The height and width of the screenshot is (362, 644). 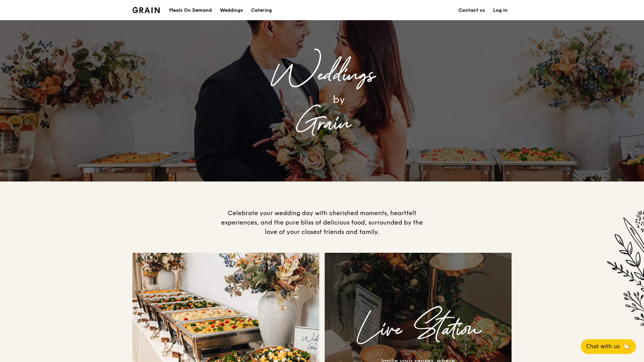 I want to click on button: Chat with us🦙, so click(x=609, y=346).